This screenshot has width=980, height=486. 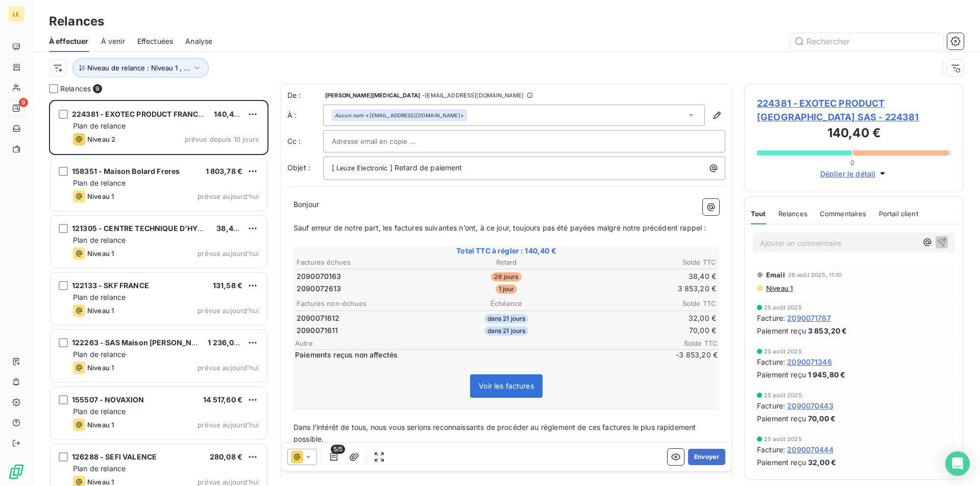 I want to click on span: 5/5, so click(x=338, y=449).